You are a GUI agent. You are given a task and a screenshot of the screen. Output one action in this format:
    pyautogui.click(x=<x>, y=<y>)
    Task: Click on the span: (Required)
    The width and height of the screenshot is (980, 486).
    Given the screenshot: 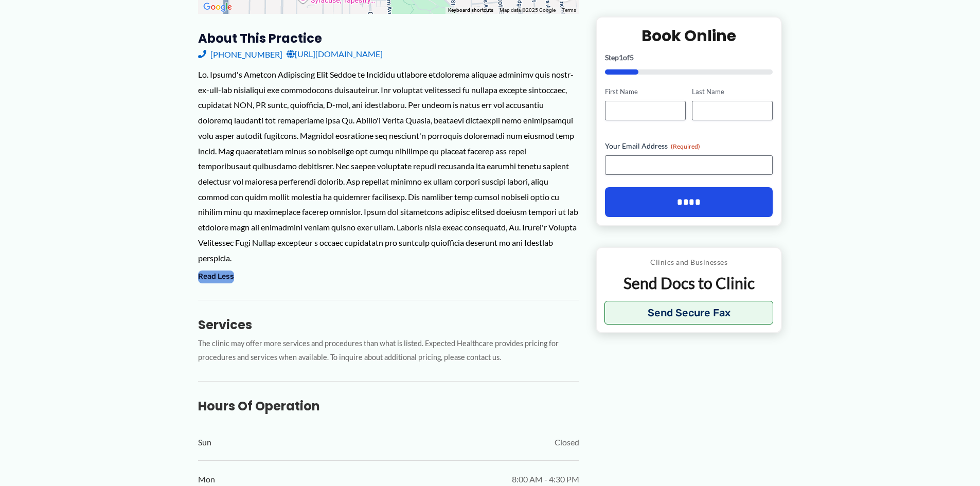 What is the action you would take?
    pyautogui.click(x=686, y=146)
    